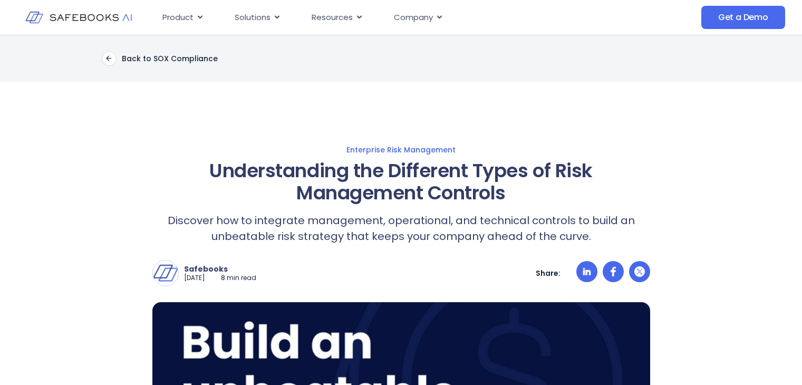 The width and height of the screenshot is (802, 385). Describe the element at coordinates (401, 150) in the screenshot. I see `a: Enterprise Risk Management` at that location.